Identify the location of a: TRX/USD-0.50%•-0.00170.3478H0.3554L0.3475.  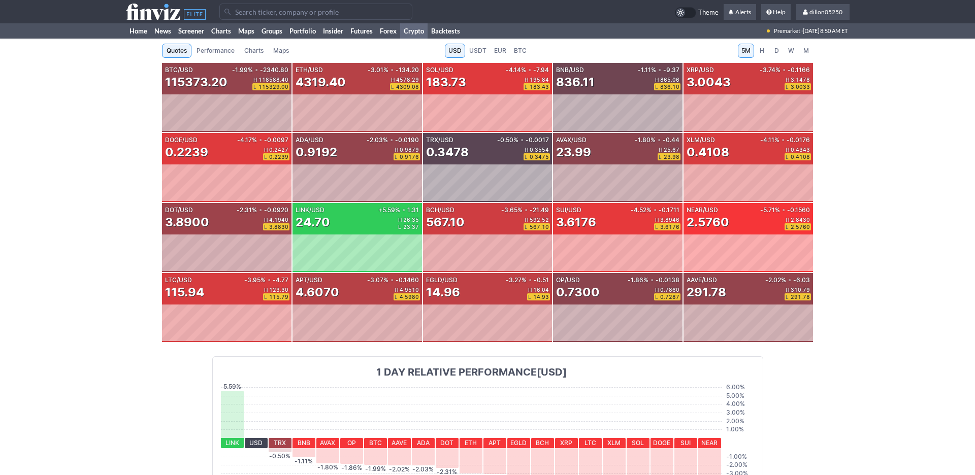
(487, 168).